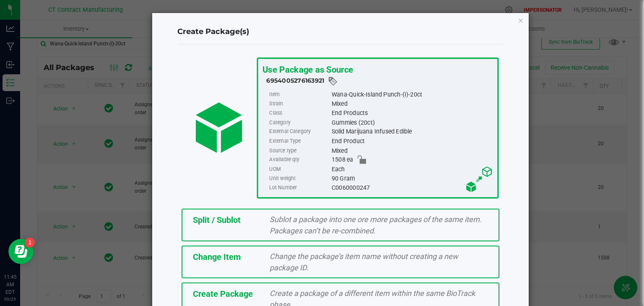 The width and height of the screenshot is (644, 306). Describe the element at coordinates (299, 169) in the screenshot. I see `label: UOM` at that location.